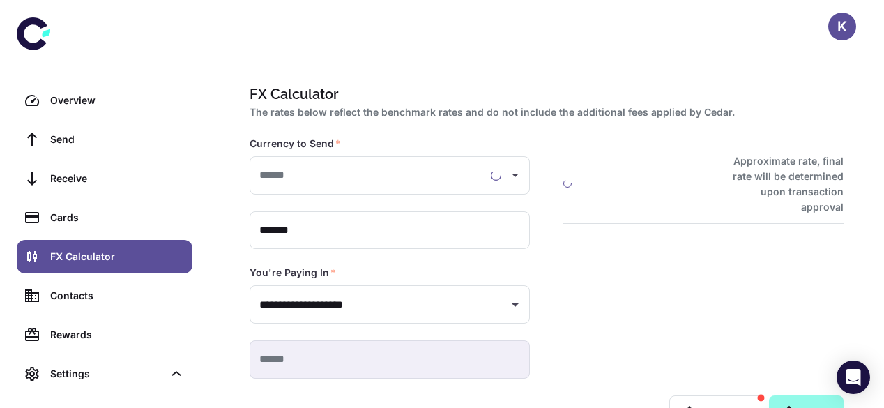 This screenshot has width=884, height=408. I want to click on h6: Approximate rate, final rate will be determined upon transaction approval, so click(780, 184).